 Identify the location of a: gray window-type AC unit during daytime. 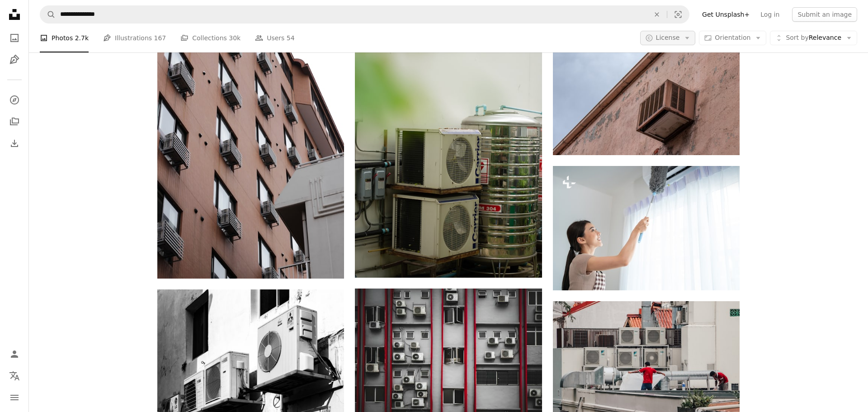
(646, 93).